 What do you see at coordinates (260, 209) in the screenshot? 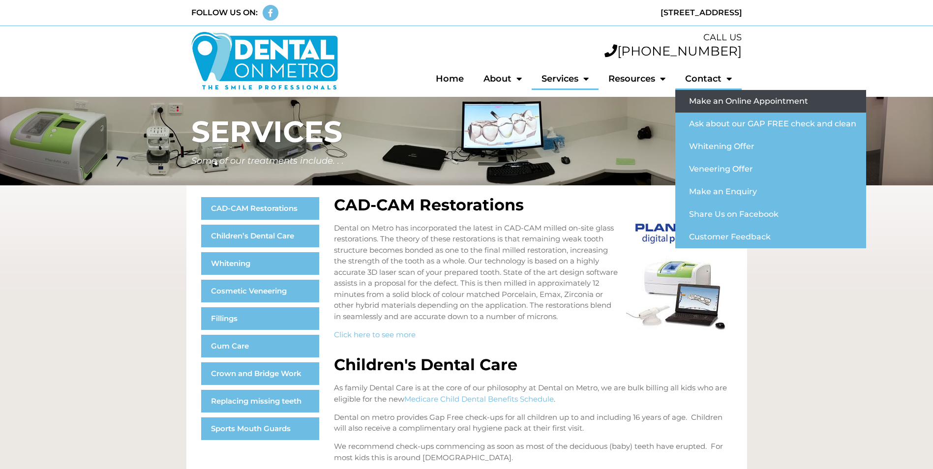
I see `a: CAD-CAM Restorations` at bounding box center [260, 209].